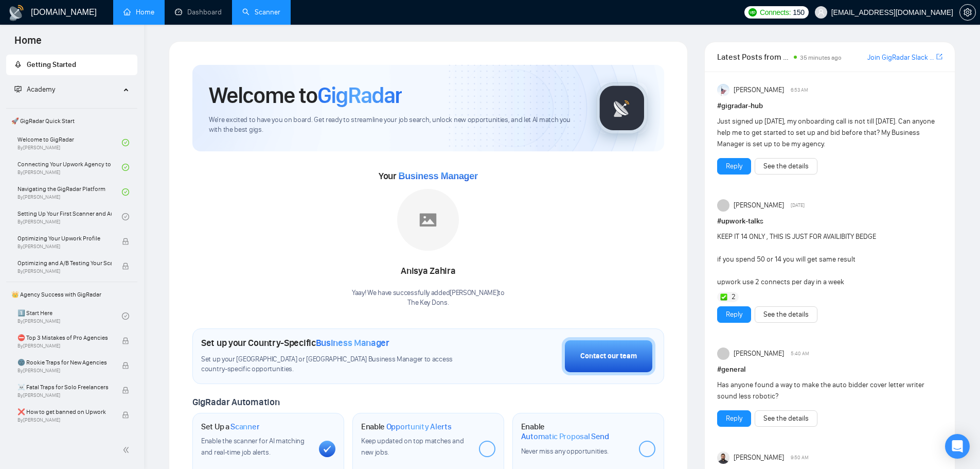  I want to click on span: fund-projection-screen, so click(18, 89).